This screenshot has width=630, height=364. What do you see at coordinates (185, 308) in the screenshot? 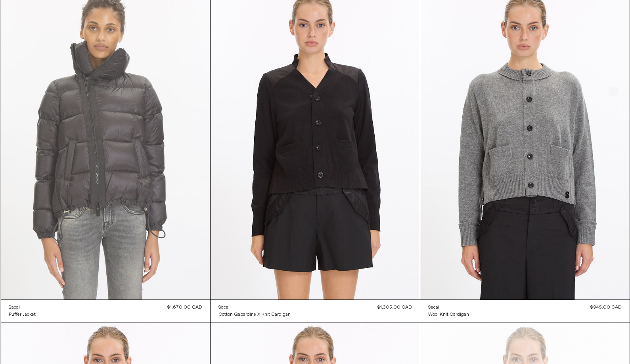
I see `div: $1,670.00 CAD` at bounding box center [185, 308].